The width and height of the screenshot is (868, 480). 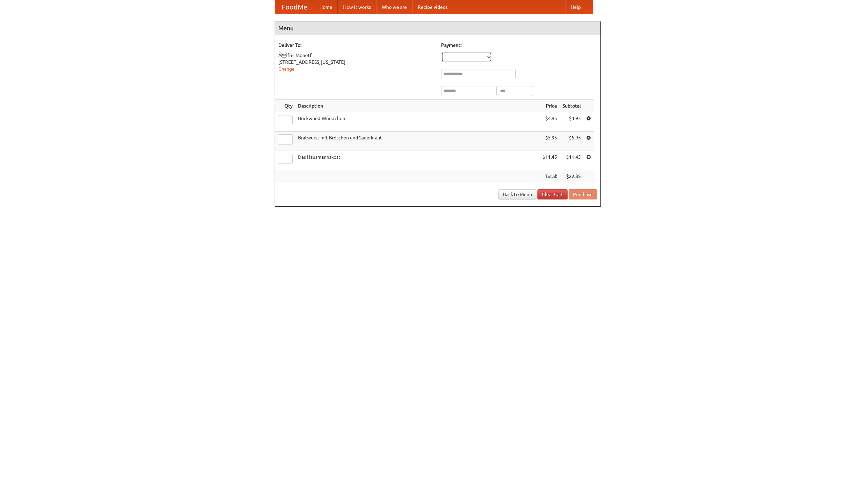 I want to click on h5: Deliver To:, so click(x=356, y=45).